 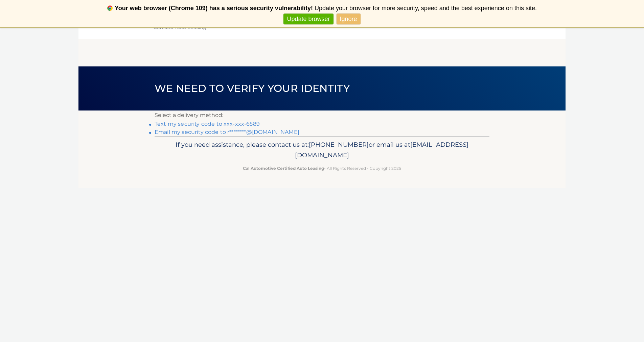 What do you see at coordinates (425, 8) in the screenshot?
I see `span: Update your browser for more security, speed and the best experience on this site.` at bounding box center [425, 8].